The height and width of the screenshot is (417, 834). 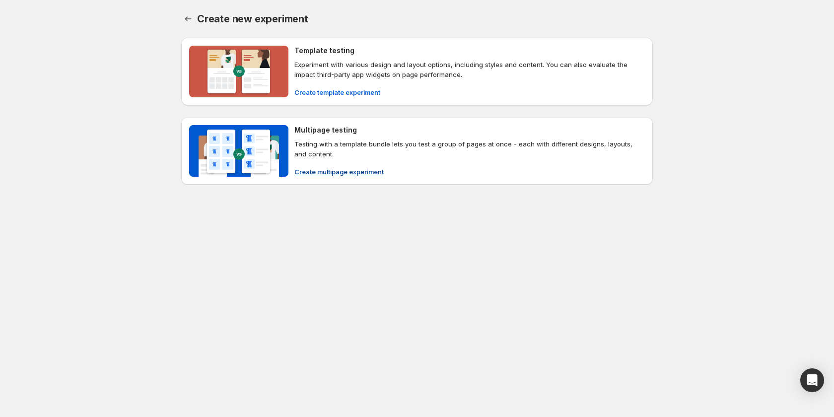 What do you see at coordinates (239, 151) in the screenshot?
I see `img: Multipage testing` at bounding box center [239, 151].